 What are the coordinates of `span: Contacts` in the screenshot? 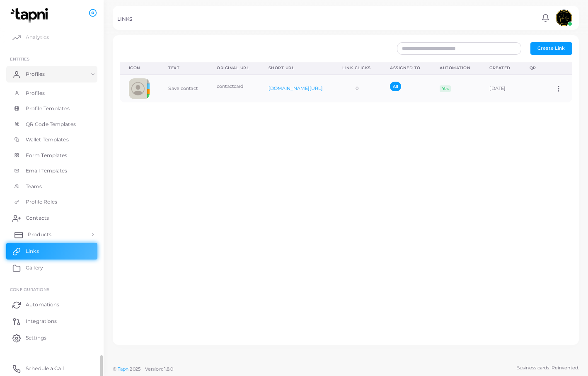 It's located at (37, 218).